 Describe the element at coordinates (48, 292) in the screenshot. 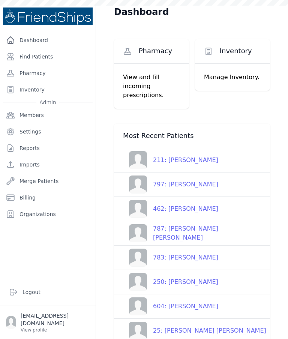

I see `a: Logout` at that location.